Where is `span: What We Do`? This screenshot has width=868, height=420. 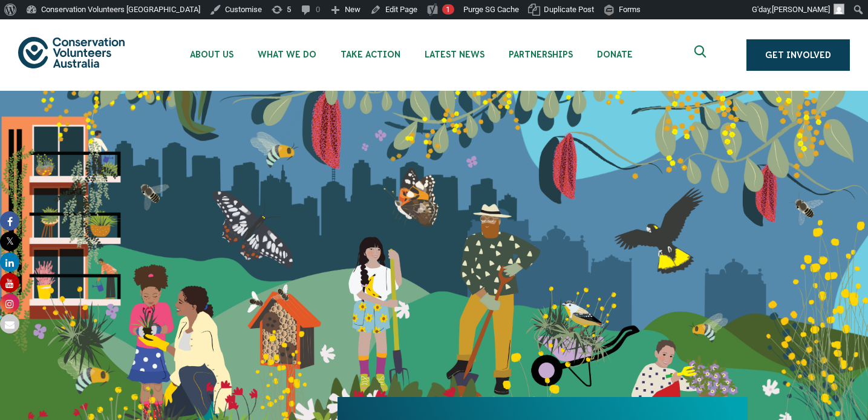 span: What We Do is located at coordinates (287, 54).